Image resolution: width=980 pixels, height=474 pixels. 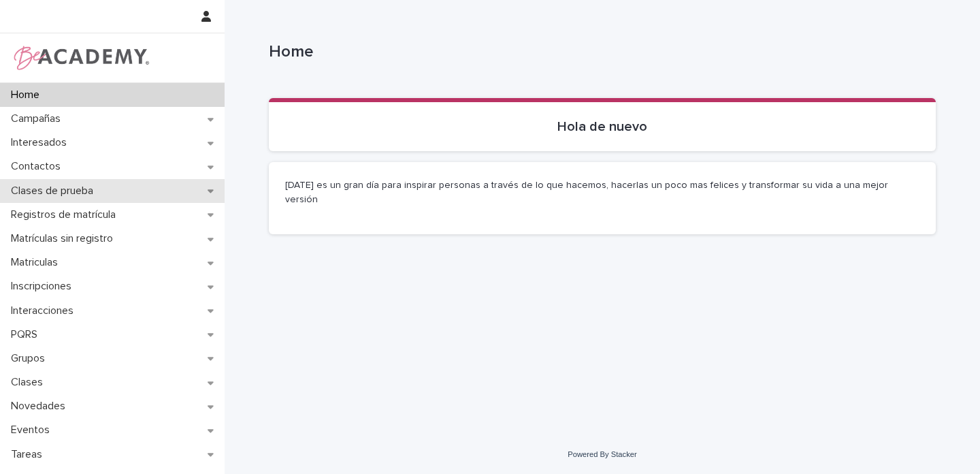 What do you see at coordinates (65, 238) in the screenshot?
I see `p: Matrículas sin registro` at bounding box center [65, 238].